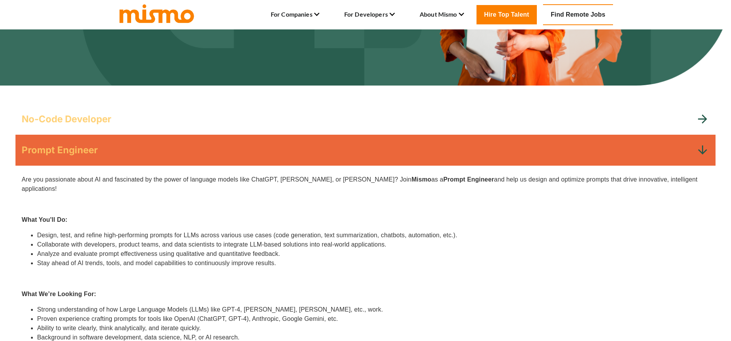 The height and width of the screenshot is (341, 731). What do you see at coordinates (366, 119) in the screenshot?
I see `div: No-Code Developer` at bounding box center [366, 119].